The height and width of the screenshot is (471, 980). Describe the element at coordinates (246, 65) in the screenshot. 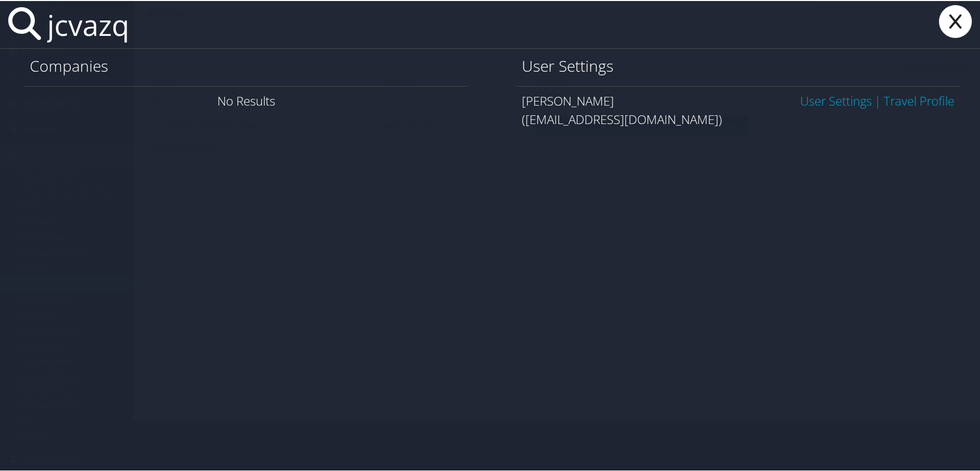

I see `h1: Companies` at that location.